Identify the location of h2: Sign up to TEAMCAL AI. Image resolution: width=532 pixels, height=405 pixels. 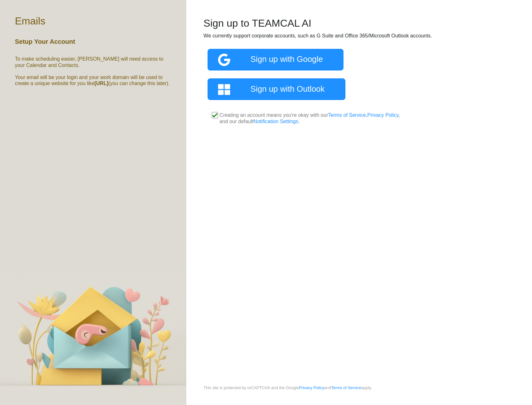
(359, 23).